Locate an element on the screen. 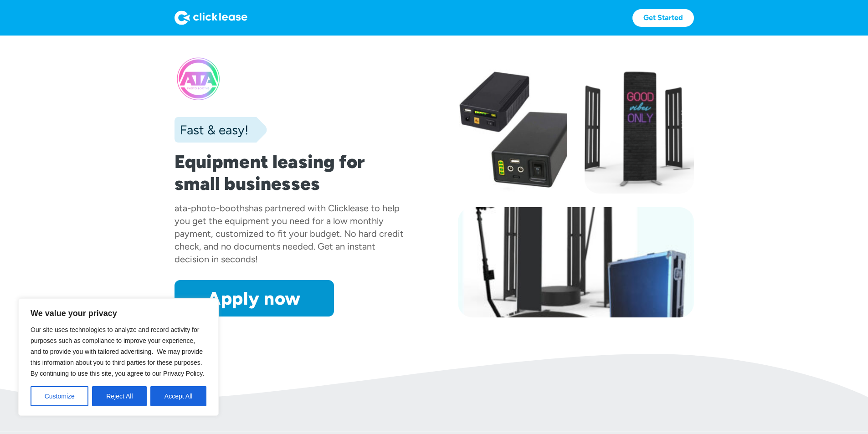 Image resolution: width=868 pixels, height=434 pixels. span: Our site uses technologies to analyze and record activity for purposes such as compliance to impr... is located at coordinates (117, 352).